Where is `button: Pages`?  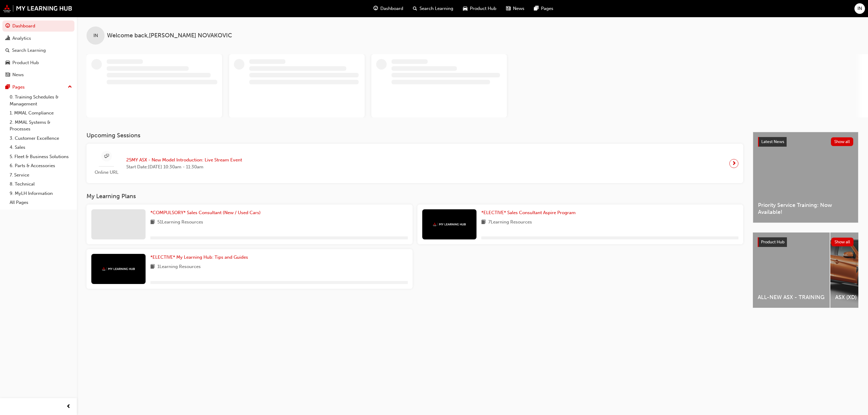 button: Pages is located at coordinates (38, 87).